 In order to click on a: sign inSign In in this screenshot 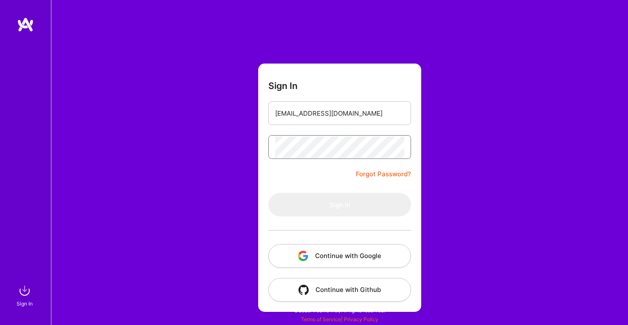, I will do `click(25, 295)`.